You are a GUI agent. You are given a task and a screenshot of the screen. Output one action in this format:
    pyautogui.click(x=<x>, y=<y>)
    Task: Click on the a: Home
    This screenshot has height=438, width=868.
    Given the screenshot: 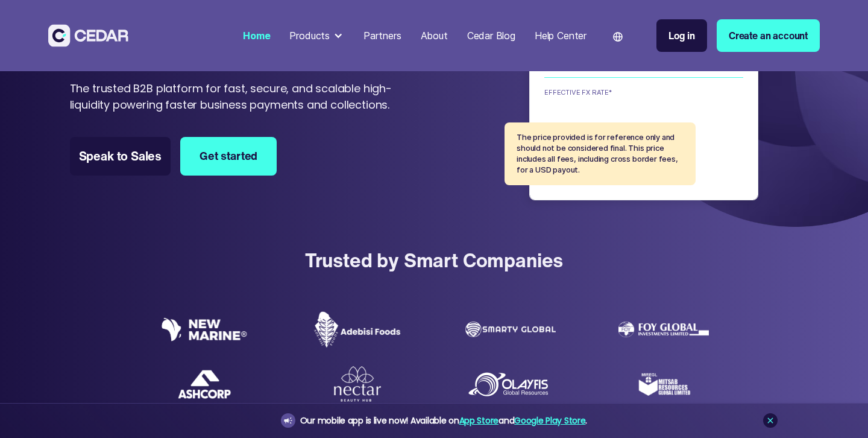 What is the action you would take?
    pyautogui.click(x=257, y=36)
    